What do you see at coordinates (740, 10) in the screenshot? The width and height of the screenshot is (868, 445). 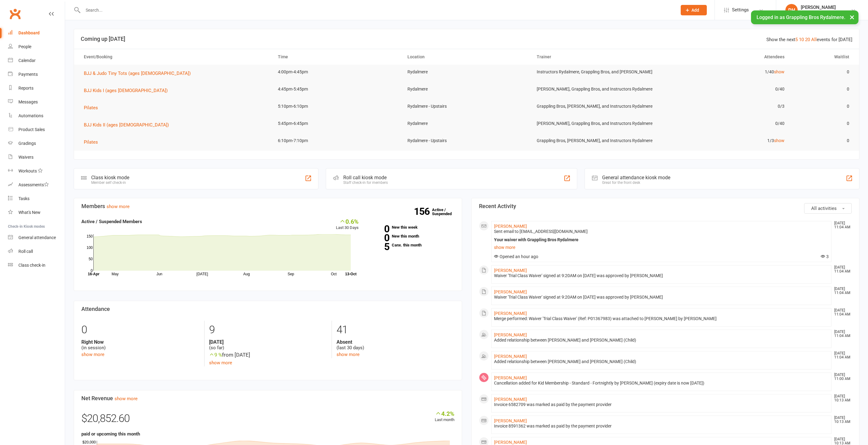 I see `span: Settings` at bounding box center [740, 10].